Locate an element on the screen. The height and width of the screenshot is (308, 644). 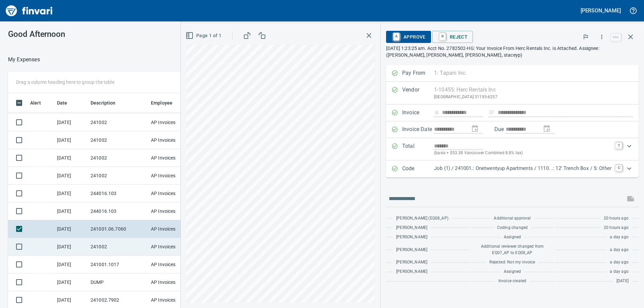
span: This records your message into the invoice and notifies anyone mentioned is located at coordinates (631, 199).